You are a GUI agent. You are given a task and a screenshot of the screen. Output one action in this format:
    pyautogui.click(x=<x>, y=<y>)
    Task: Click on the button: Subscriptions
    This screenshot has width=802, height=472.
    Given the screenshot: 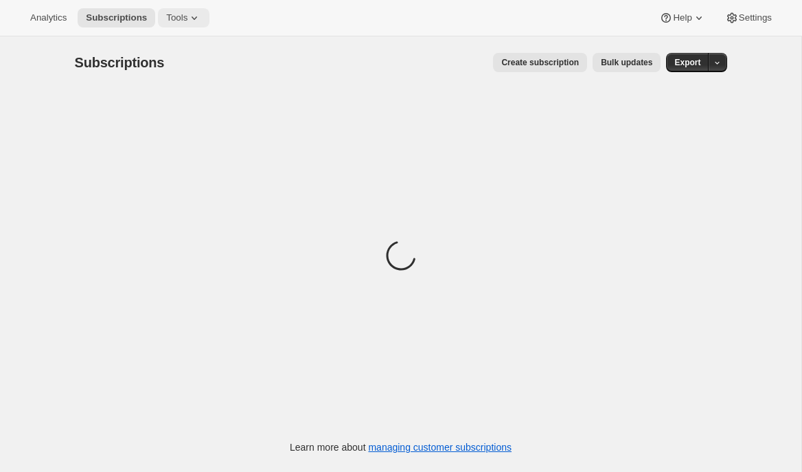 What is the action you would take?
    pyautogui.click(x=116, y=18)
    